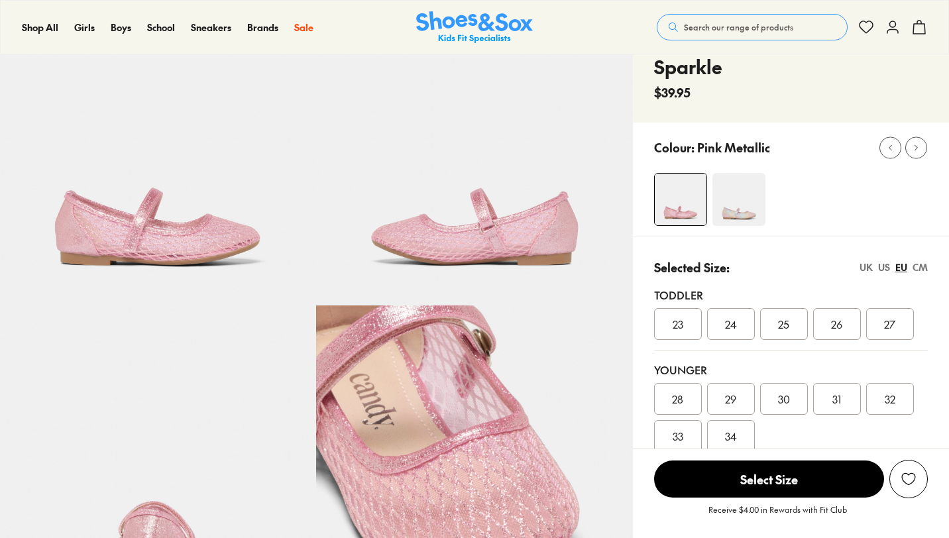 This screenshot has height=538, width=949. What do you see at coordinates (769, 479) in the screenshot?
I see `button: Select Size` at bounding box center [769, 479].